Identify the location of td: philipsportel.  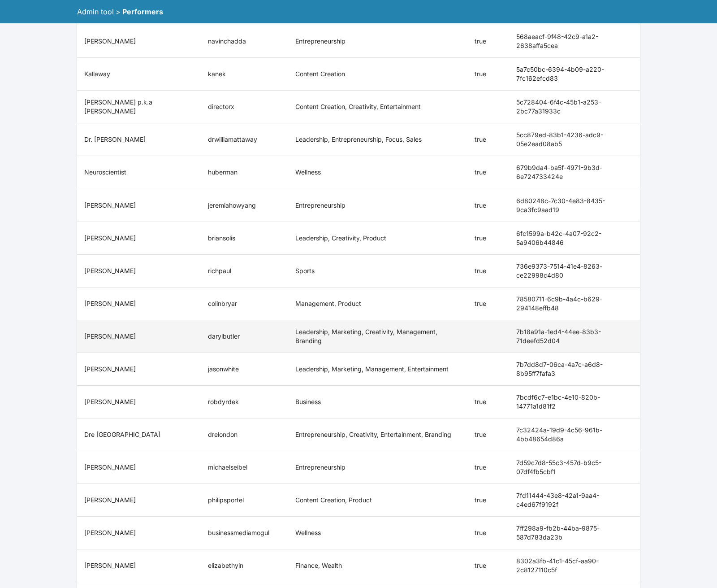
(244, 499).